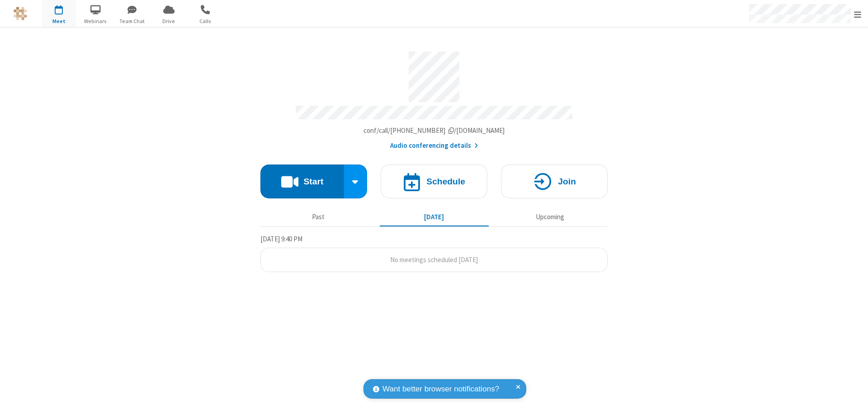  I want to click on h4: Schedule, so click(446, 181).